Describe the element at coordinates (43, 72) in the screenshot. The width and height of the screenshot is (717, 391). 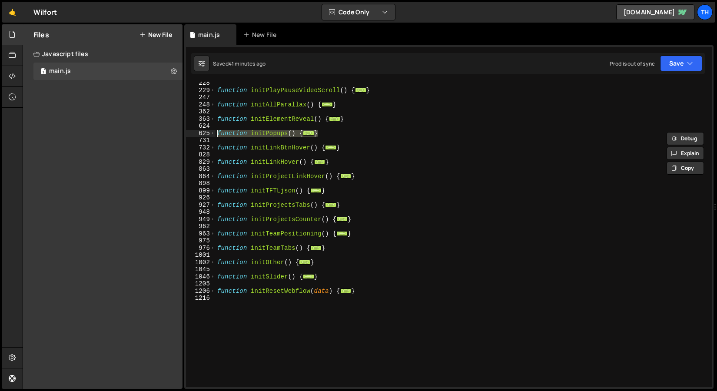
I see `span: 1` at that location.